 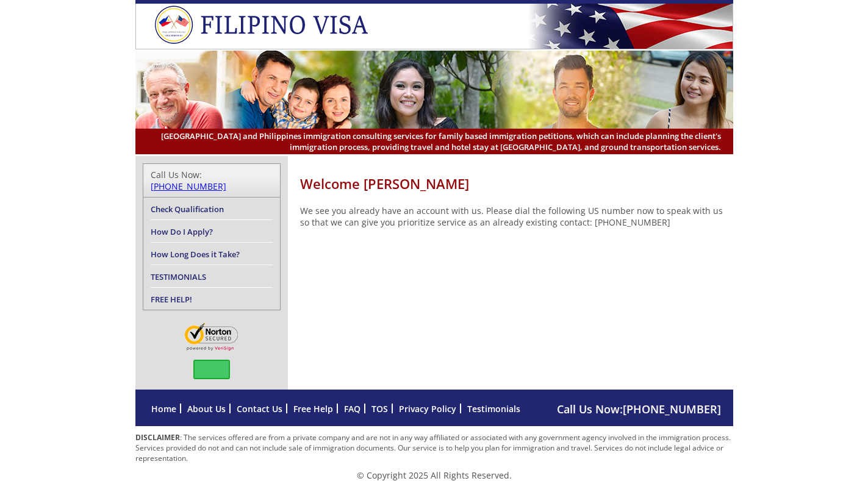 What do you see at coordinates (639, 409) in the screenshot?
I see `span: Call Us Now:` at bounding box center [639, 409].